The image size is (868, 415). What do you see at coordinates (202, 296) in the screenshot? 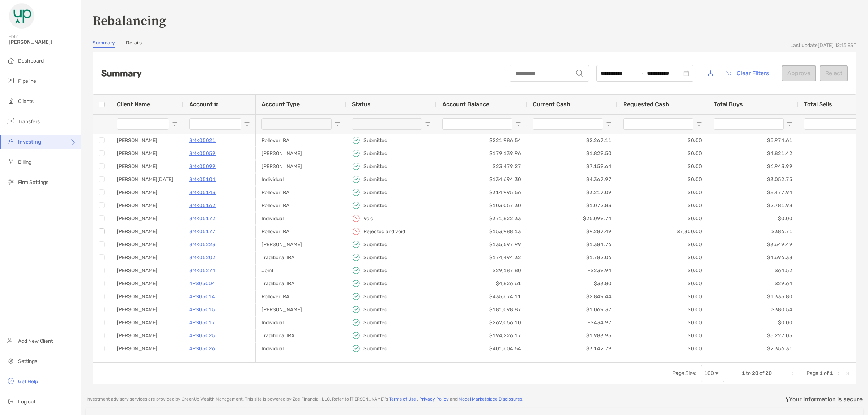
I see `a: 4PS05014` at bounding box center [202, 296].